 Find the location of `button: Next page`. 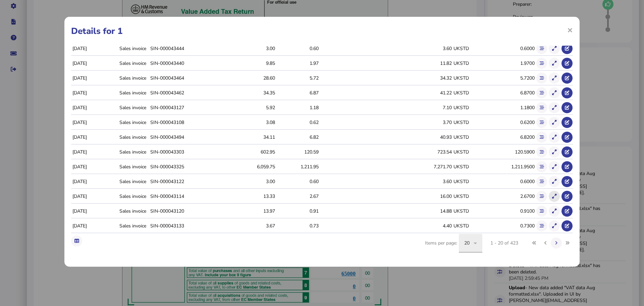

button: Next page is located at coordinates (556, 243).